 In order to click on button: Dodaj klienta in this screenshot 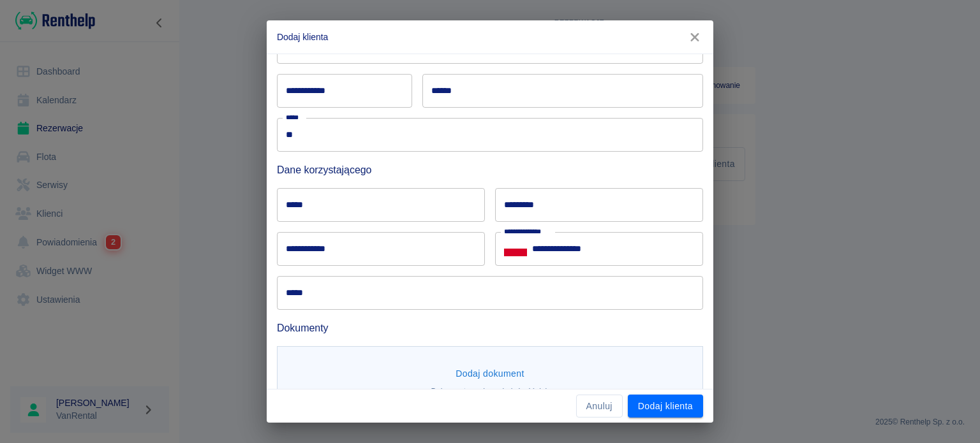, I will do `click(666, 407)`.